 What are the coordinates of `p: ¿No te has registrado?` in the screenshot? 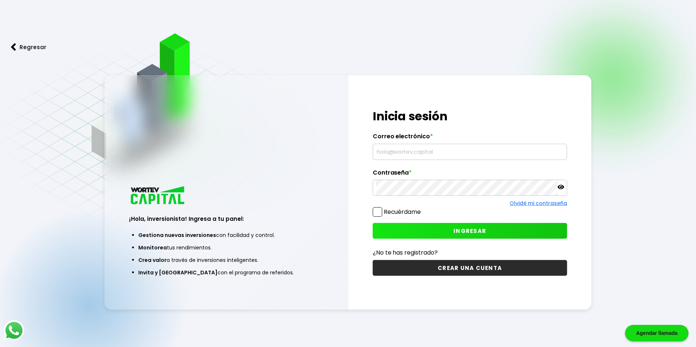 It's located at (470, 252).